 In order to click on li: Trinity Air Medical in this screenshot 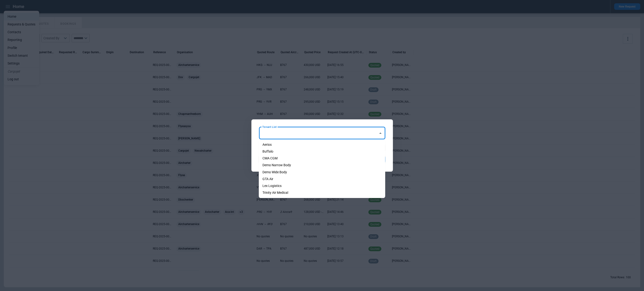, I will do `click(322, 193)`.